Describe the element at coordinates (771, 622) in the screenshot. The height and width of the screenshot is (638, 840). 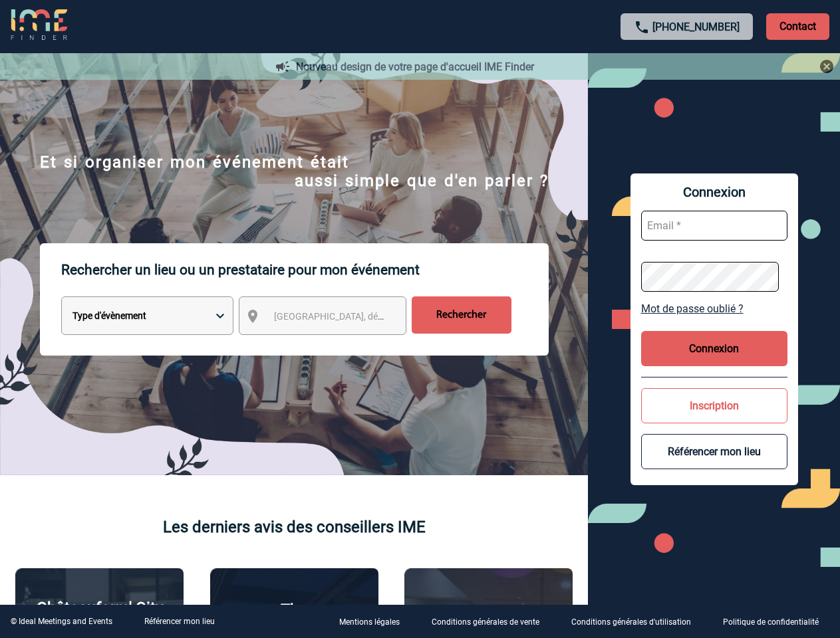
I see `p: Politique de confidentialité` at that location.